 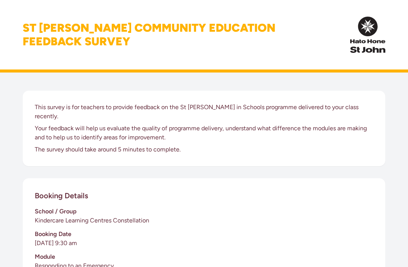 What do you see at coordinates (367, 35) in the screenshot?
I see `img: InPulse` at bounding box center [367, 35].